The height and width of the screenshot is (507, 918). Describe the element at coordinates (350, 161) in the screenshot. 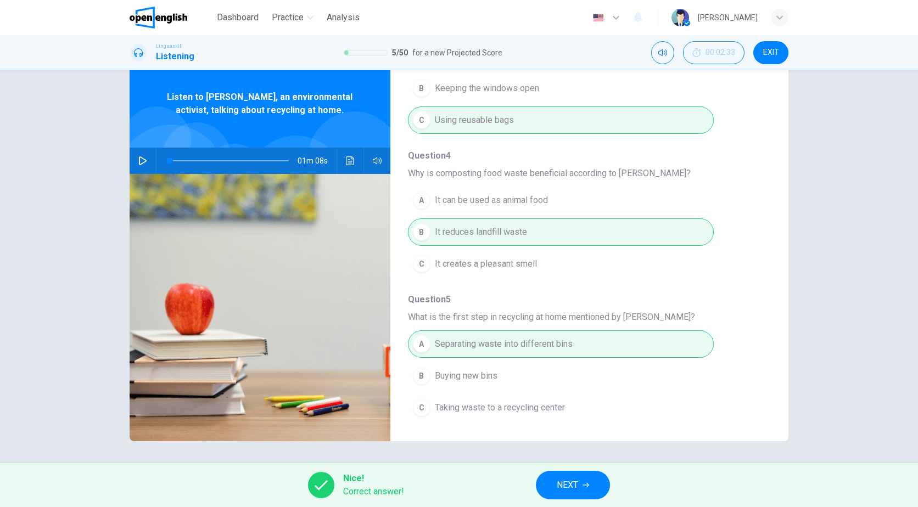

I see `button: Click to see the audio transcription` at that location.